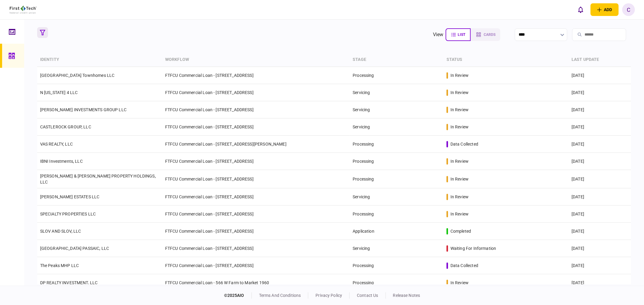  Describe the element at coordinates (461, 231) in the screenshot. I see `div: completed` at that location.